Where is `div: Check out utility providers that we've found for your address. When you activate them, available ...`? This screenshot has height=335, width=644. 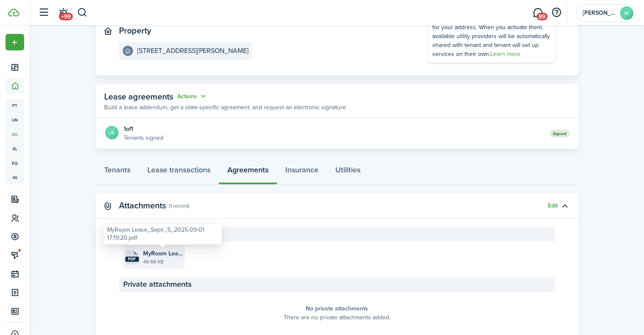 div: Check out utility providers that we've found for your address. When you activate them, available ... is located at coordinates (491, 36).